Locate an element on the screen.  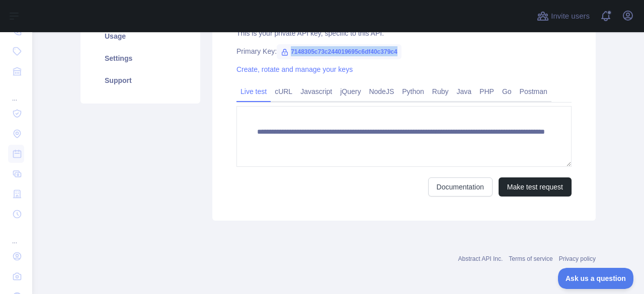
a: Live test is located at coordinates (254, 91).